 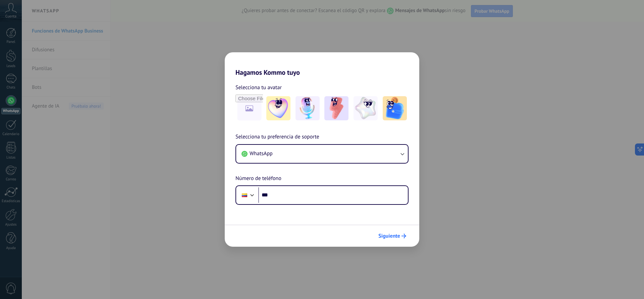 What do you see at coordinates (322, 65) in the screenshot?
I see `h2: Hagamos Kommo tuyo` at bounding box center [322, 65].